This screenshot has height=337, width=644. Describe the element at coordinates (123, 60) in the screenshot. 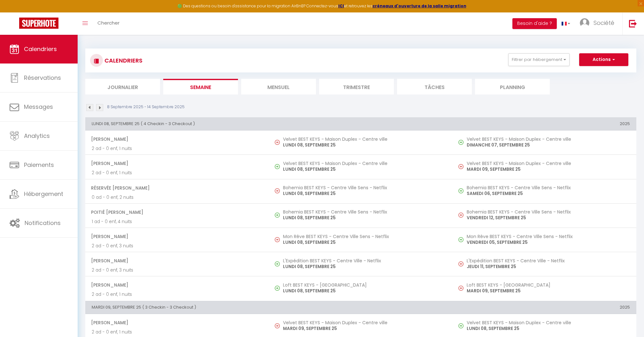

I see `h3: CALENDRIERS` at that location.